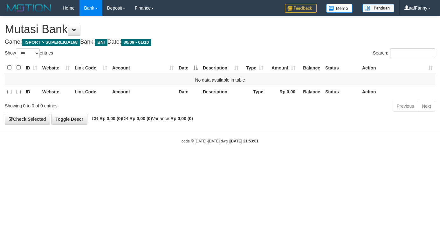 The image size is (440, 239). I want to click on th: ID: activate to sort column ascending, so click(31, 67).